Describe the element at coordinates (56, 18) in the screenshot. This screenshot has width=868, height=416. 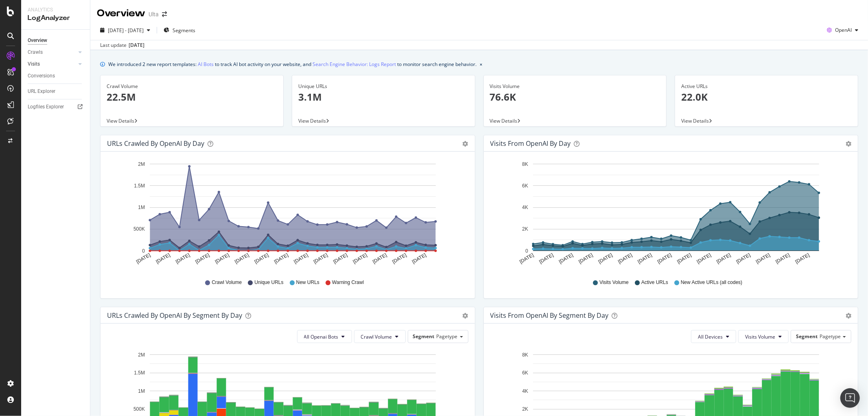
I see `div: LogAnalyzer` at that location.